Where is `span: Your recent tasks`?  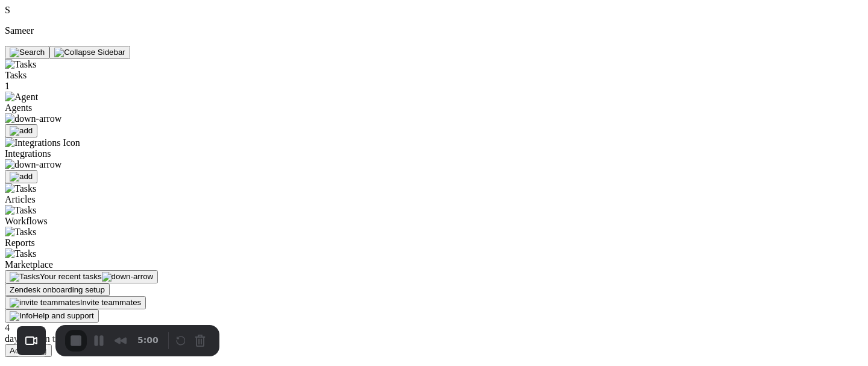
span: Your recent tasks is located at coordinates (70, 276).